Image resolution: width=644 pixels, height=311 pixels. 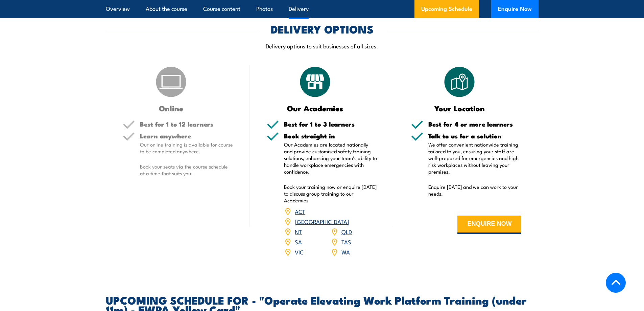 I want to click on button: ENQUIRE NOW, so click(x=489, y=225).